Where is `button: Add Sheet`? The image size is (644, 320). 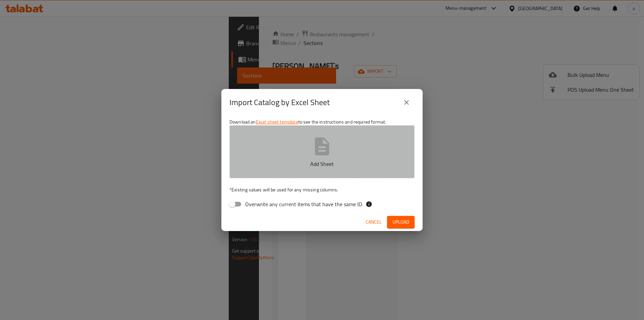
button: Add Sheet is located at coordinates (322, 152).